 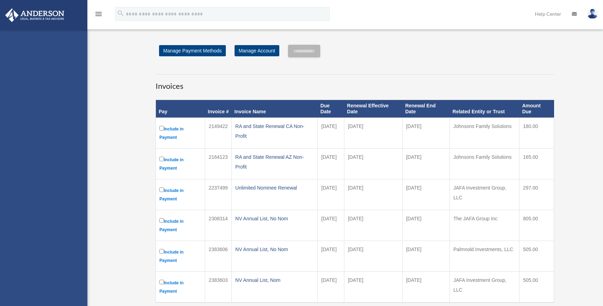 What do you see at coordinates (537, 133) in the screenshot?
I see `td: 180.00` at bounding box center [537, 133].